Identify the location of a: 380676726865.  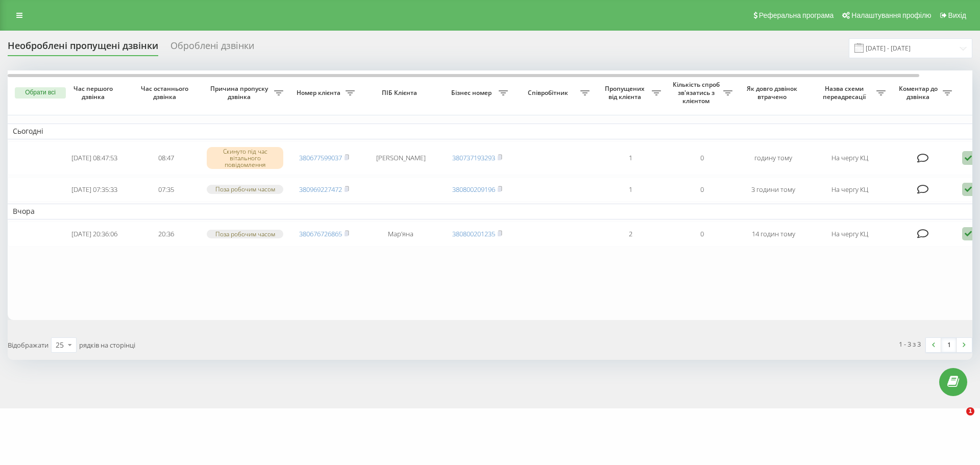
(321, 234).